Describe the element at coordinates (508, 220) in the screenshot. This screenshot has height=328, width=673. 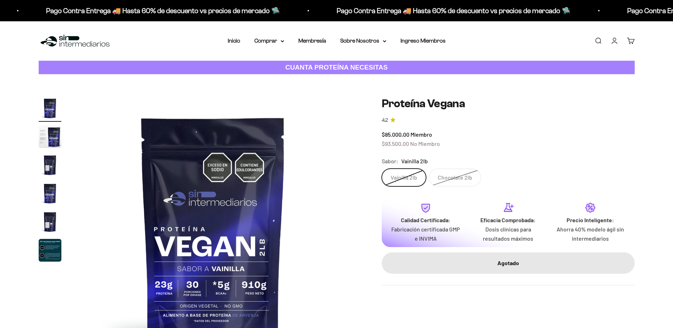
I see `strong: Eficacia Comprobada:` at that location.